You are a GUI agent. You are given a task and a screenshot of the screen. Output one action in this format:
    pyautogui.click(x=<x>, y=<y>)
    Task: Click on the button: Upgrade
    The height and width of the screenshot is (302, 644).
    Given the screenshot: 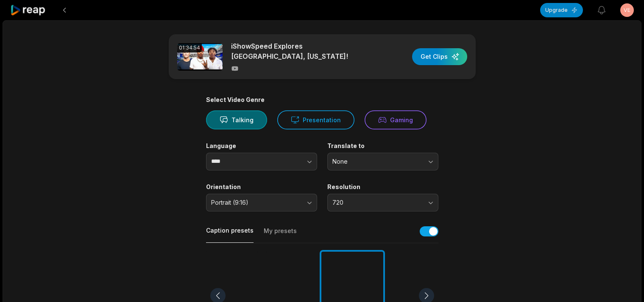 What is the action you would take?
    pyautogui.click(x=562, y=10)
    